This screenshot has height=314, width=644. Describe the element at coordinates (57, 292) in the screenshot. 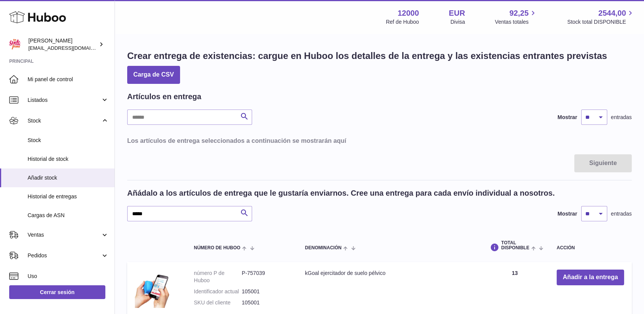

I see `a: Cerrar sesión` at that location.